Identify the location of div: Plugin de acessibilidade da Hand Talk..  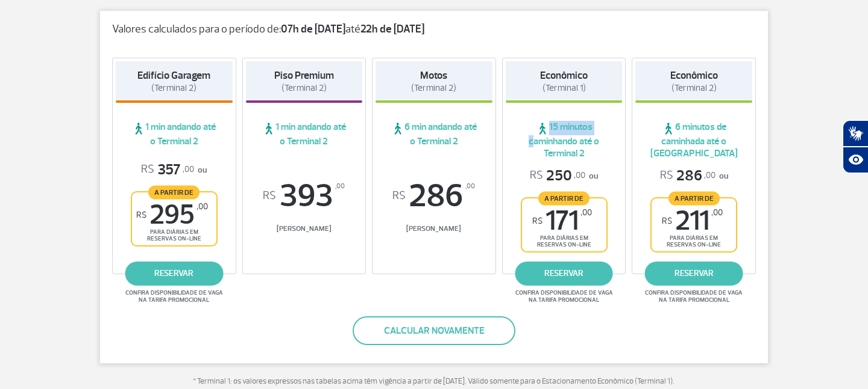
(855, 147).